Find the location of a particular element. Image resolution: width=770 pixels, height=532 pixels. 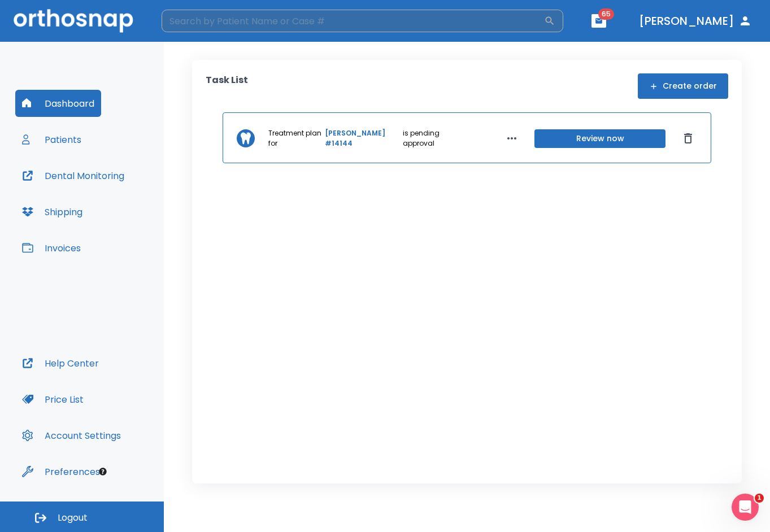

button: Dashboard is located at coordinates (58, 103).